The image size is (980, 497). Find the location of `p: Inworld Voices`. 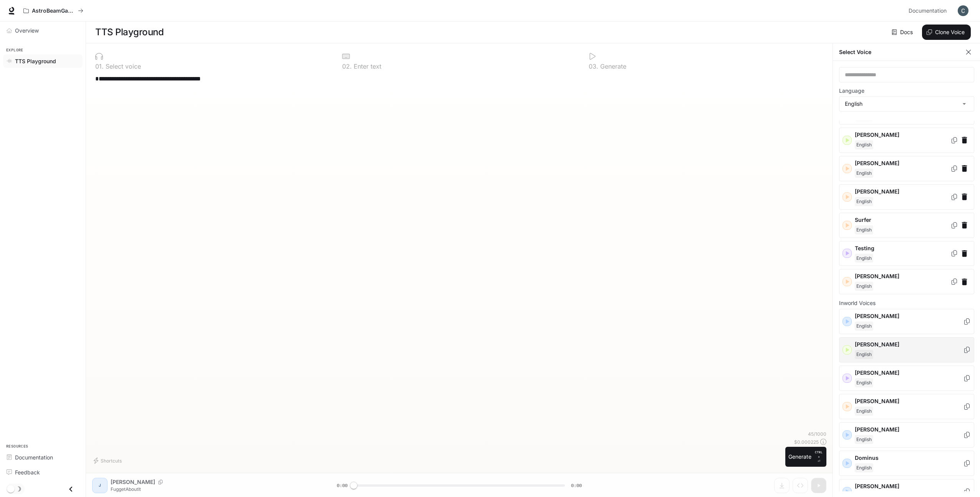

p: Inworld Voices is located at coordinates (906, 303).